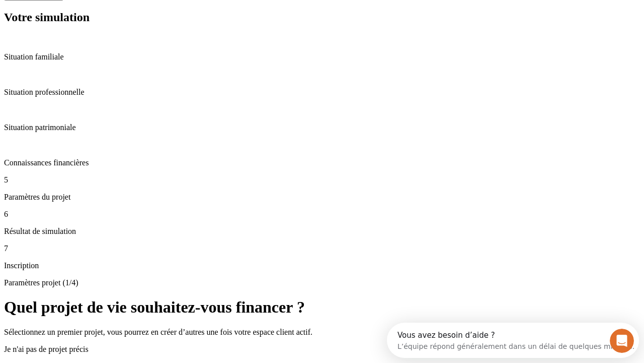 The image size is (644, 363). Describe the element at coordinates (322, 248) in the screenshot. I see `p: 7` at that location.